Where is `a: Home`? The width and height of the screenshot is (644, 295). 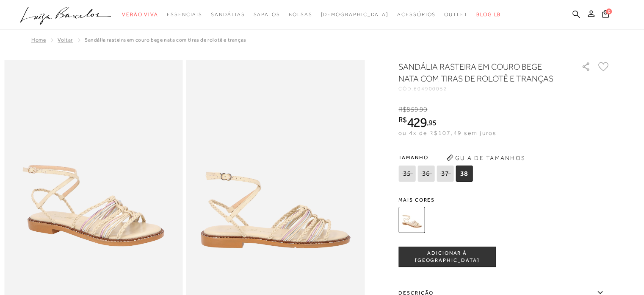 a: Home is located at coordinates (38, 40).